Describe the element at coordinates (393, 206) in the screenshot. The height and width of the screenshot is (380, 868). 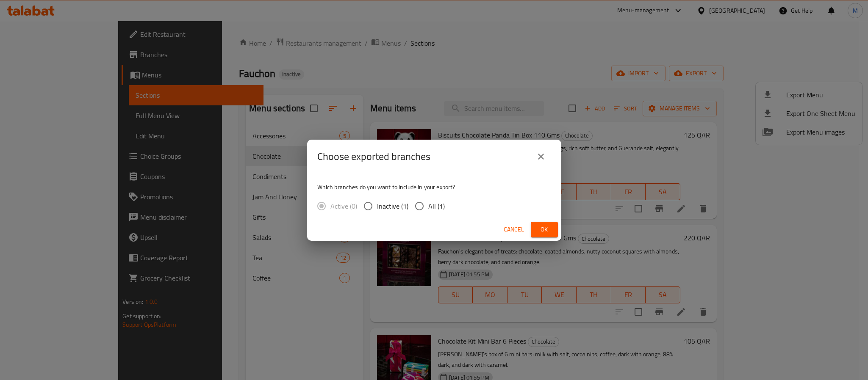
I see `span: Inactive (1)` at that location.